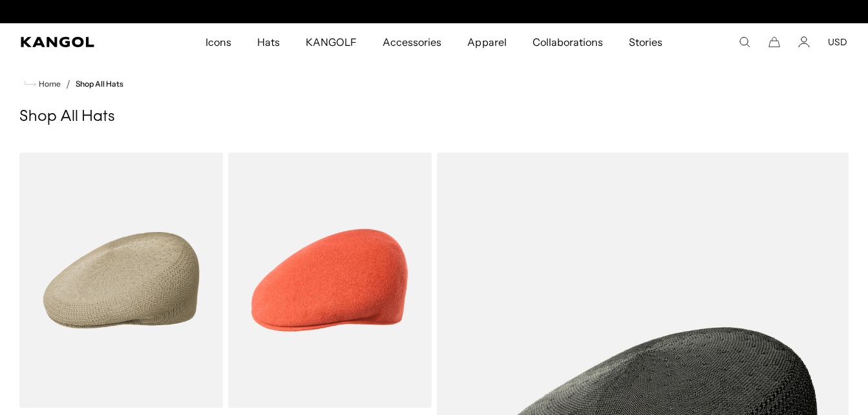 The image size is (868, 415). What do you see at coordinates (331, 42) in the screenshot?
I see `a: KANGOLF` at bounding box center [331, 42].